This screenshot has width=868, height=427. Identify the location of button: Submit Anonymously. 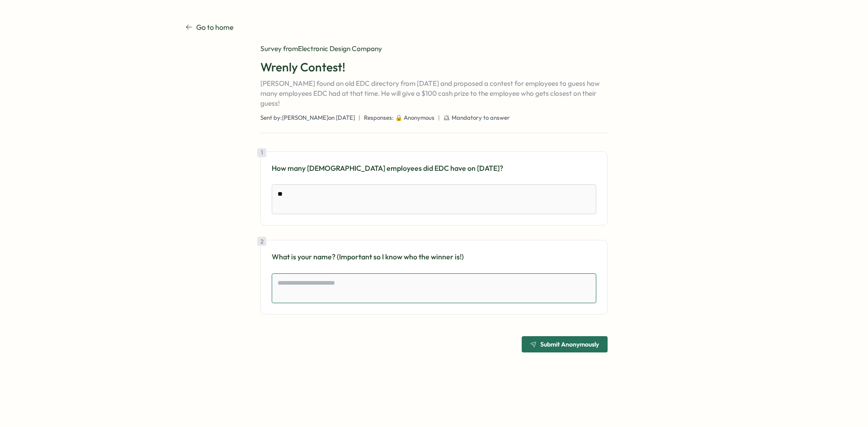
(565, 345).